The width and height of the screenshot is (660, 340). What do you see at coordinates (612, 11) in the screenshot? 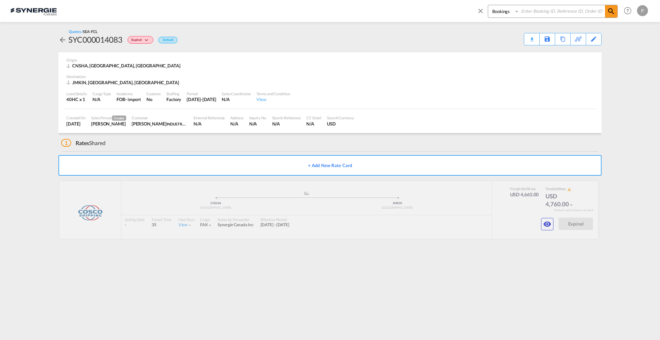
I see `span: icon-magnify` at bounding box center [612, 11].